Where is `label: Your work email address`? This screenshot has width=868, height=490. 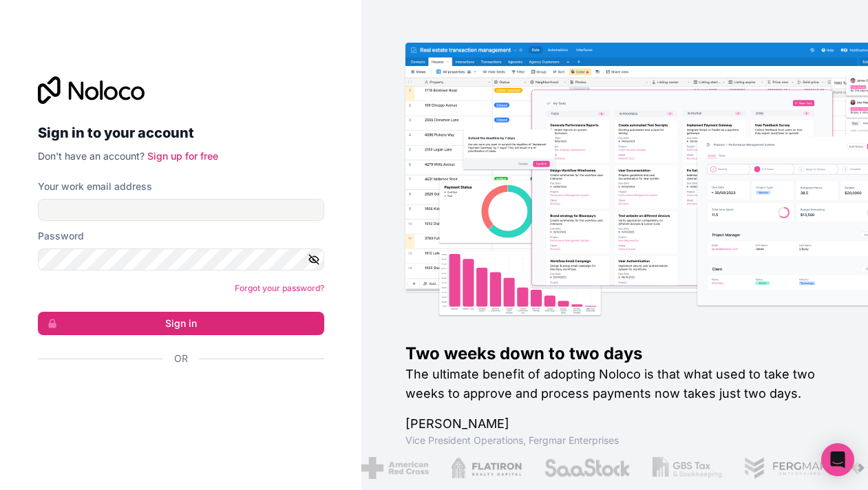
label: Your work email address is located at coordinates (95, 187).